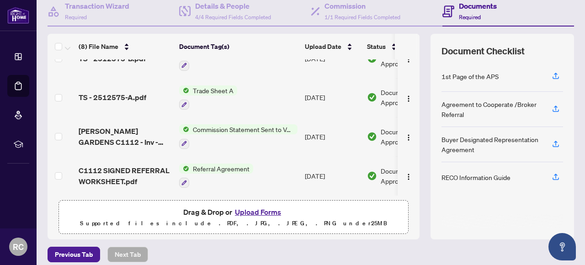 The image size is (585, 265). What do you see at coordinates (213, 91) in the screenshot?
I see `span: Trade Sheet A` at bounding box center [213, 91].